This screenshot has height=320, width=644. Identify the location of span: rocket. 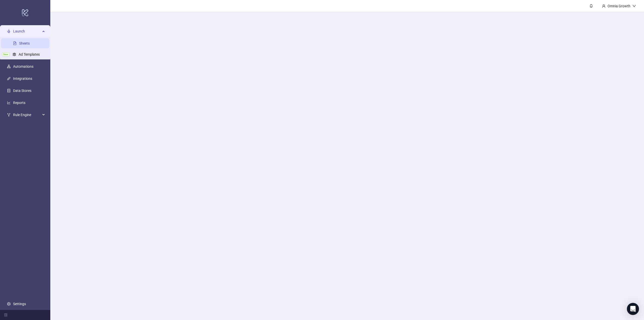
(9, 31).